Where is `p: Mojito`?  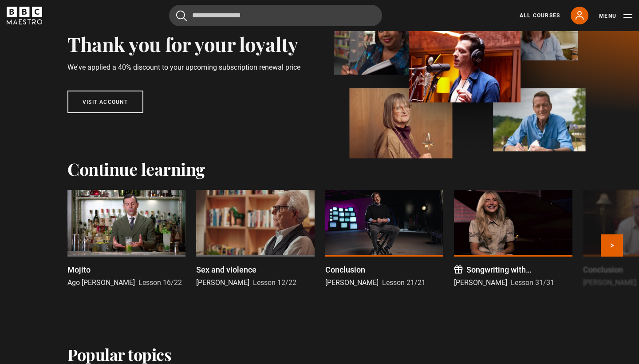
p: Mojito is located at coordinates (79, 269).